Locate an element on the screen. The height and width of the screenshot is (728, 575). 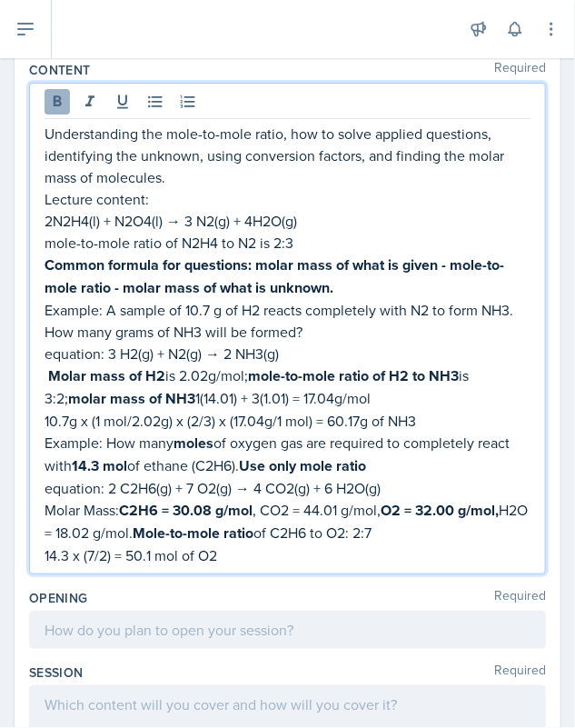
strong: molar mass of NH3 is located at coordinates (132, 398).